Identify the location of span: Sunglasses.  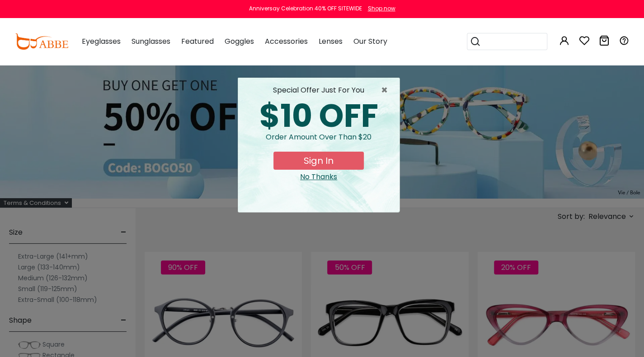
(151, 41).